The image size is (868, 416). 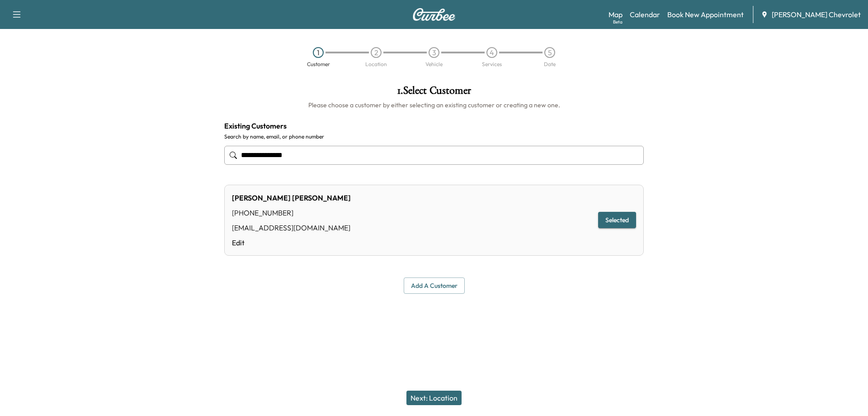 I want to click on div: Location, so click(x=376, y=64).